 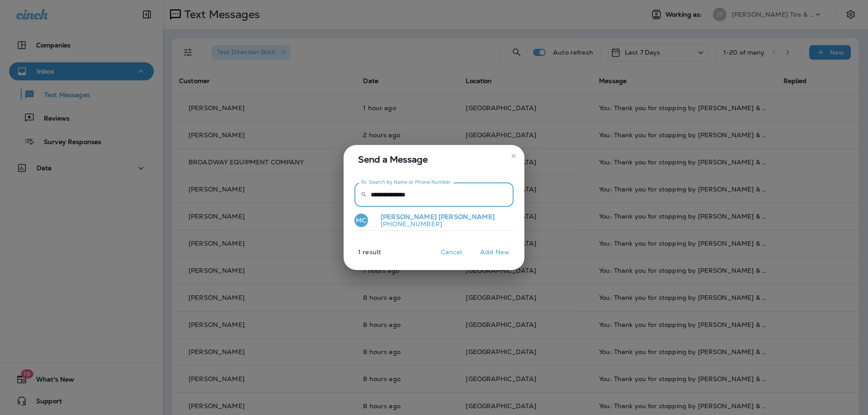 I want to click on button: close, so click(x=514, y=156).